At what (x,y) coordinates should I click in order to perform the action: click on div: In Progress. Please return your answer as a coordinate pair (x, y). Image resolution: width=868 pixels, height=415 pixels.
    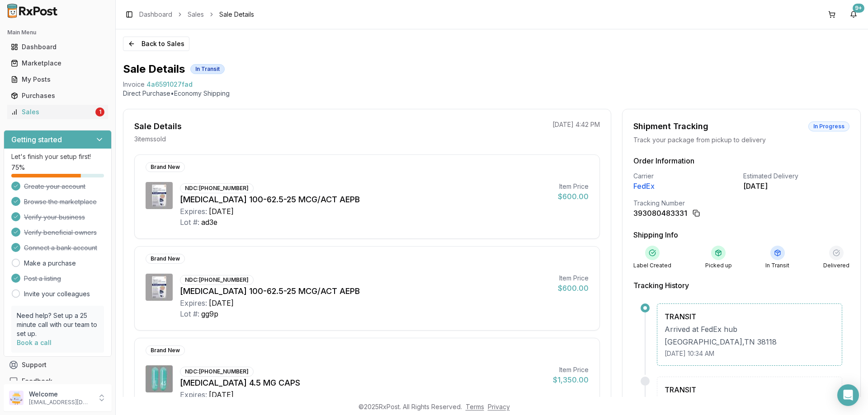
    Looking at the image, I should click on (829, 126).